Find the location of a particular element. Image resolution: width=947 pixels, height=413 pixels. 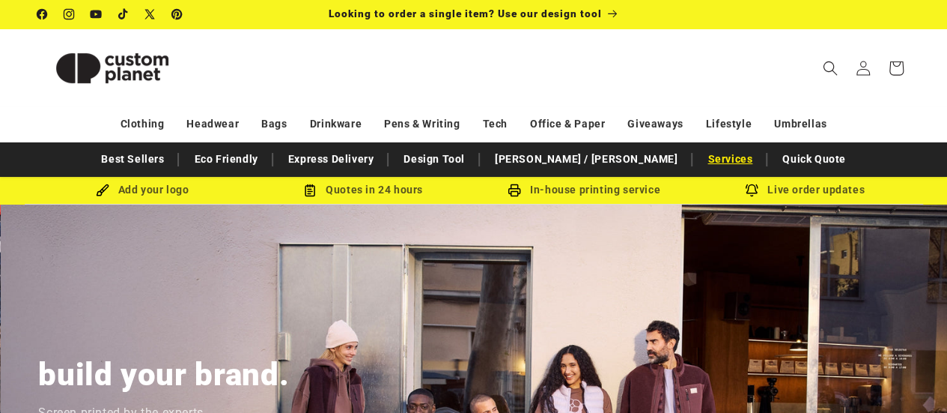

img: In-house printing is located at coordinates (514, 190).